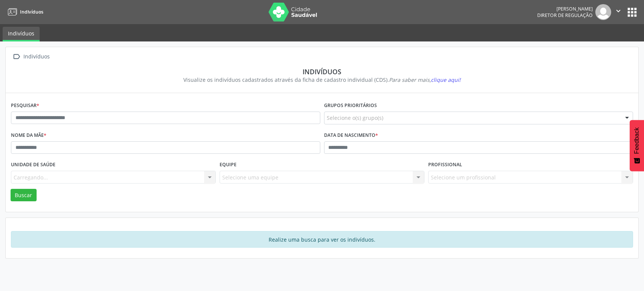 Image resolution: width=644 pixels, height=291 pixels. What do you see at coordinates (351, 136) in the screenshot?
I see `label: Data de nascimento` at bounding box center [351, 136].